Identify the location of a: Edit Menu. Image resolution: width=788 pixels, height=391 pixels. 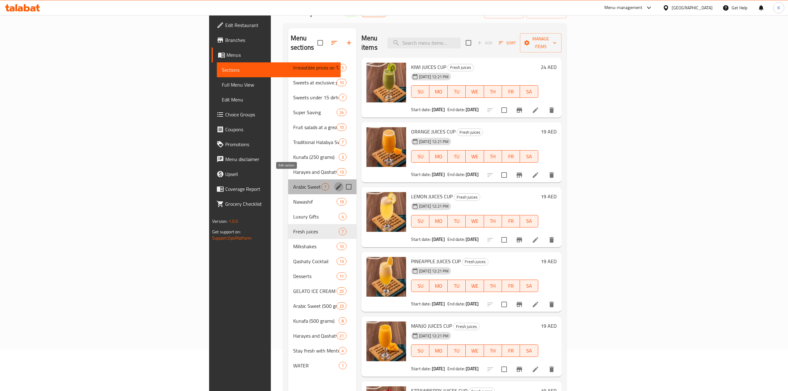
(279, 100).